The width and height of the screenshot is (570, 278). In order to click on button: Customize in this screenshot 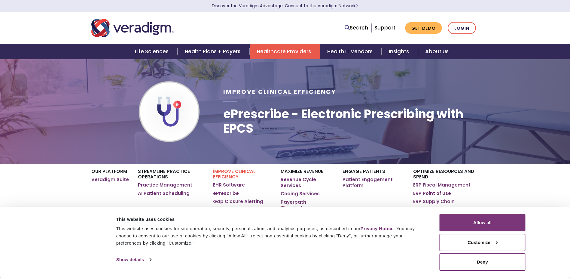, I will do `click(482, 242)`.